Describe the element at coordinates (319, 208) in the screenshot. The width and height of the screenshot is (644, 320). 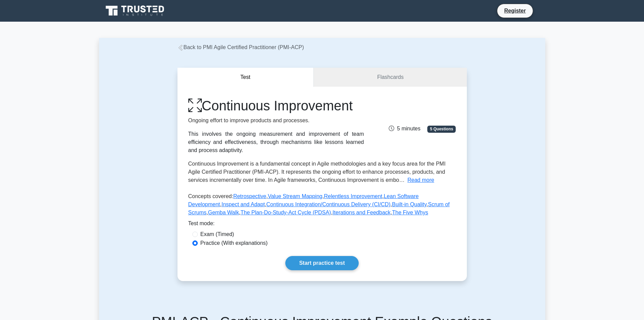
I see `a: Scrum of Scrums` at that location.